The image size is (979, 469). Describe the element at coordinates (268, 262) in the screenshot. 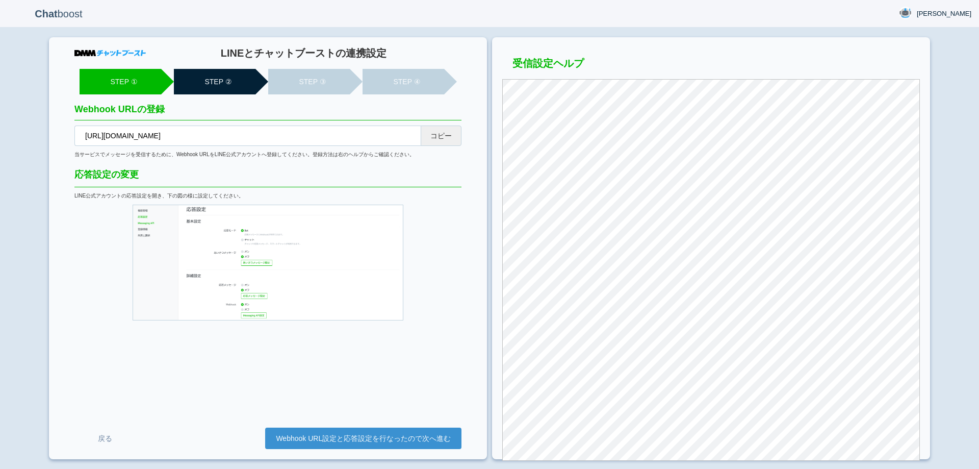

I see `img: LINE公式アカウント応答設定` at that location.